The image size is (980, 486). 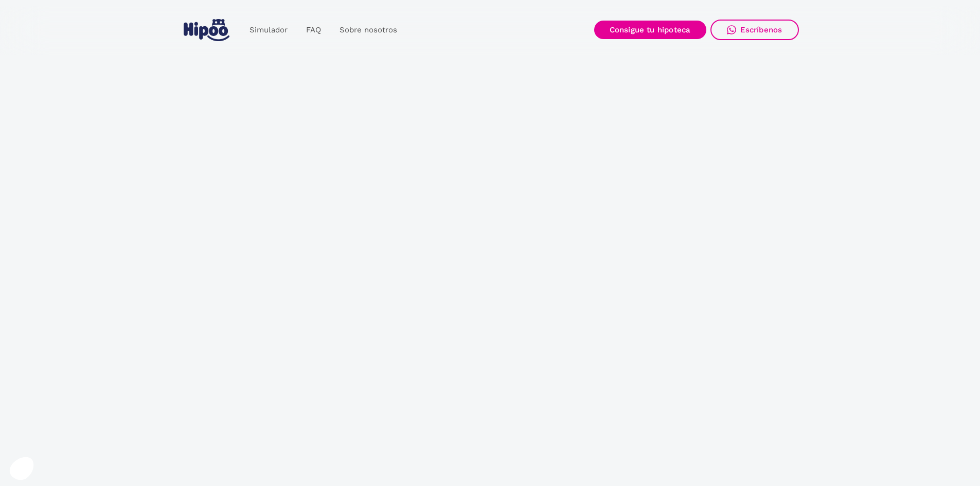 What do you see at coordinates (754, 30) in the screenshot?
I see `a: Escríbenos` at bounding box center [754, 30].